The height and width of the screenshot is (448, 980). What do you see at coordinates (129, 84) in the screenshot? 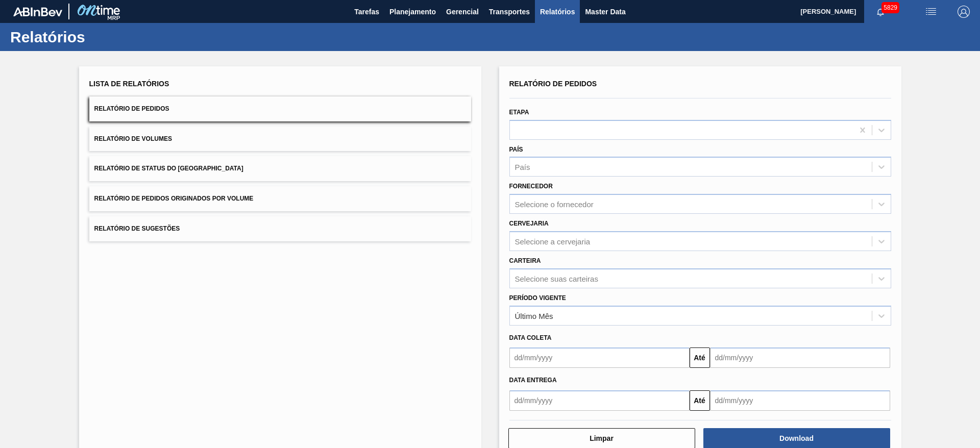
I see `span: Lista de Relatórios` at bounding box center [129, 84].